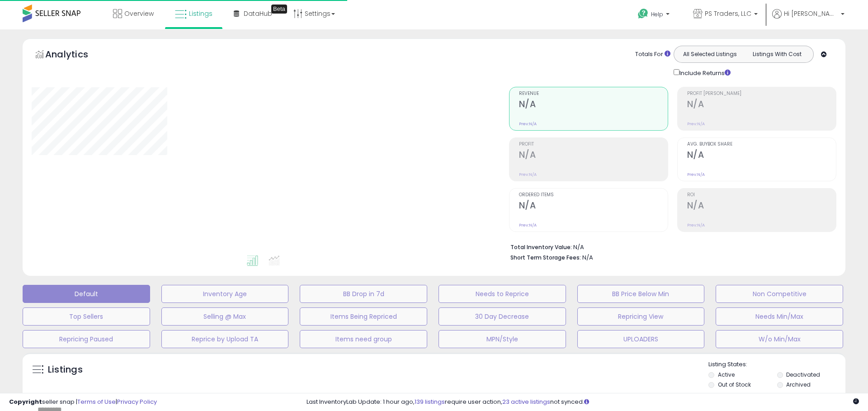 Image resolution: width=868 pixels, height=411 pixels. What do you see at coordinates (502, 316) in the screenshot?
I see `button: 30 Day Decrease` at bounding box center [502, 316].